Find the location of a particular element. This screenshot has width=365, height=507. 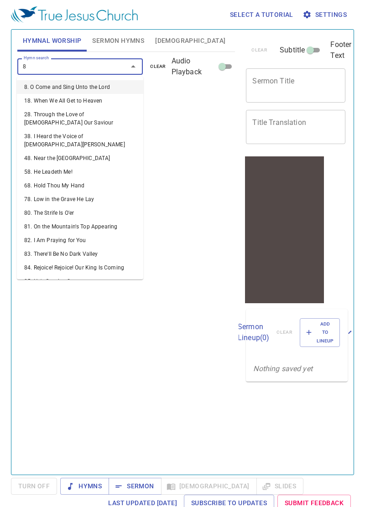

li: 81. On the Mountain's Top Appearing is located at coordinates (80, 227).